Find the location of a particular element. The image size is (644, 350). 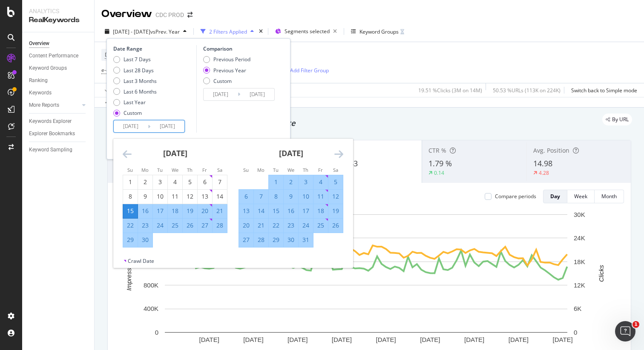

td: Choose Wednesday, June 4, 2025 as your check-out date. It’s available. is located at coordinates (175, 182).